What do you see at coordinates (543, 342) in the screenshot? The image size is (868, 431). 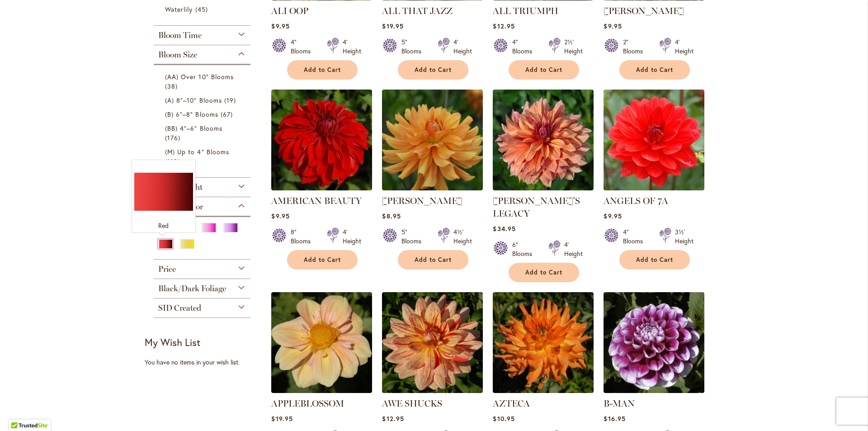 I see `img: AZTECA` at bounding box center [543, 342].